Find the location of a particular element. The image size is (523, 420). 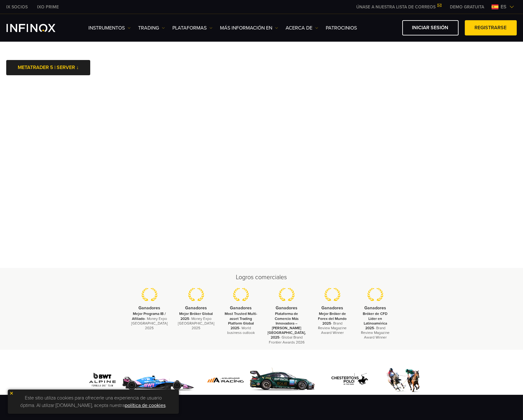

h2: Logros comerciales is located at coordinates (262, 277).